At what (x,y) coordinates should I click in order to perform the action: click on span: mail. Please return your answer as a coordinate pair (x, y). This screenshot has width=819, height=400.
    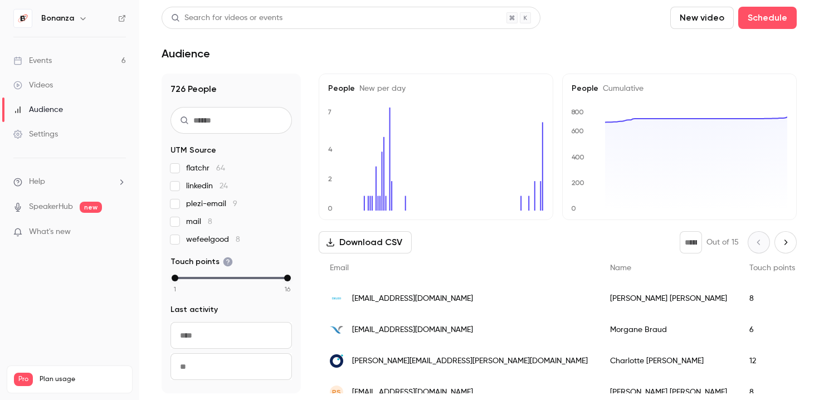
    Looking at the image, I should click on (199, 222).